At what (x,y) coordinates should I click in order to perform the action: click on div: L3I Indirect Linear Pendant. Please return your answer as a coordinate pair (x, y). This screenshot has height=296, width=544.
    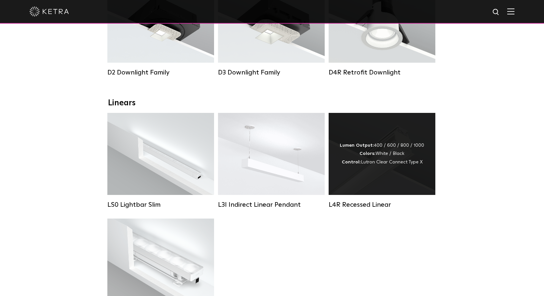
    Looking at the image, I should click on (271, 205).